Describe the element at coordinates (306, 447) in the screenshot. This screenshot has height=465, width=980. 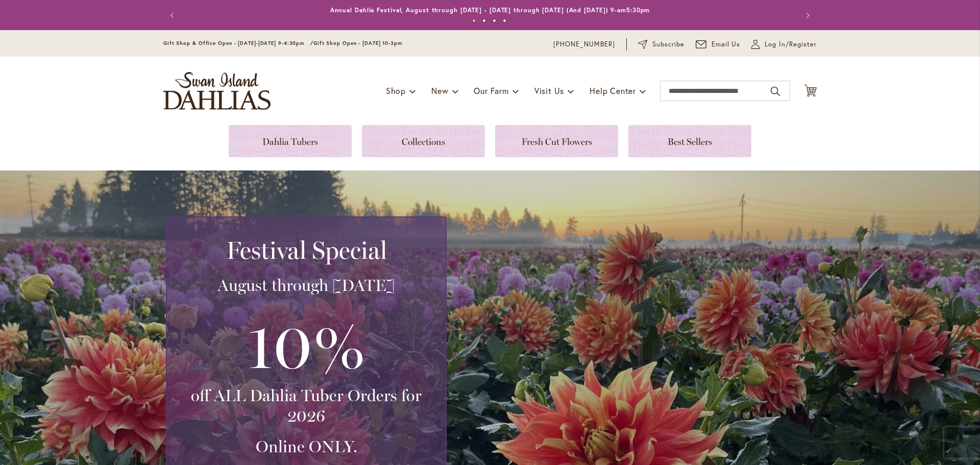
I see `h3: Online ONLY.` at that location.